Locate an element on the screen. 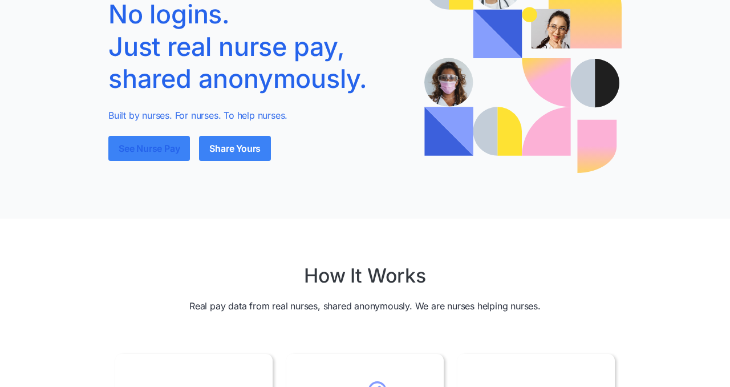 This screenshot has width=730, height=387. a: Share Yours is located at coordinates (235, 148).